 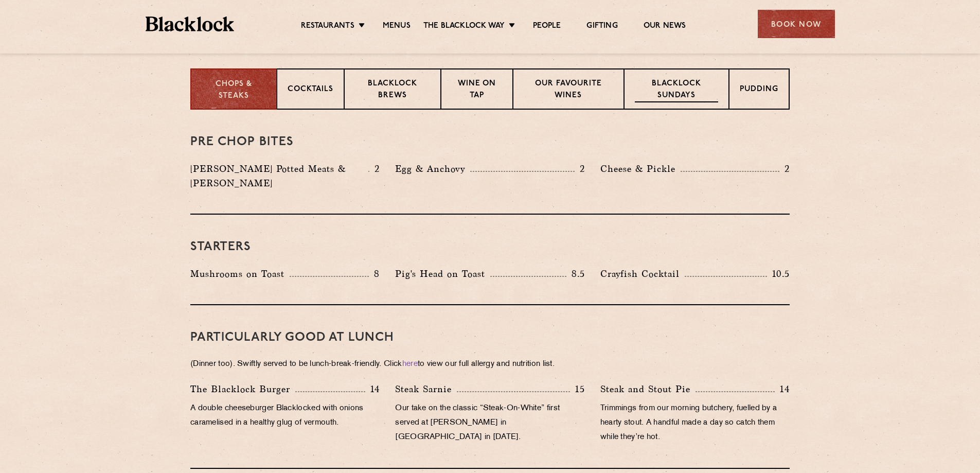 What do you see at coordinates (477, 90) in the screenshot?
I see `p: Wine on Tap` at bounding box center [477, 90].